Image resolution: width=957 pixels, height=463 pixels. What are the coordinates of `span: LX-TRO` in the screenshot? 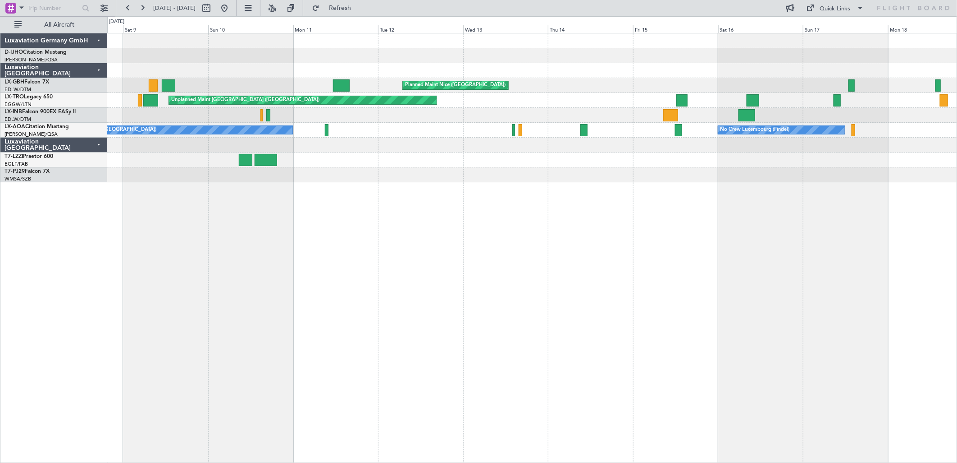 It's located at (14, 97).